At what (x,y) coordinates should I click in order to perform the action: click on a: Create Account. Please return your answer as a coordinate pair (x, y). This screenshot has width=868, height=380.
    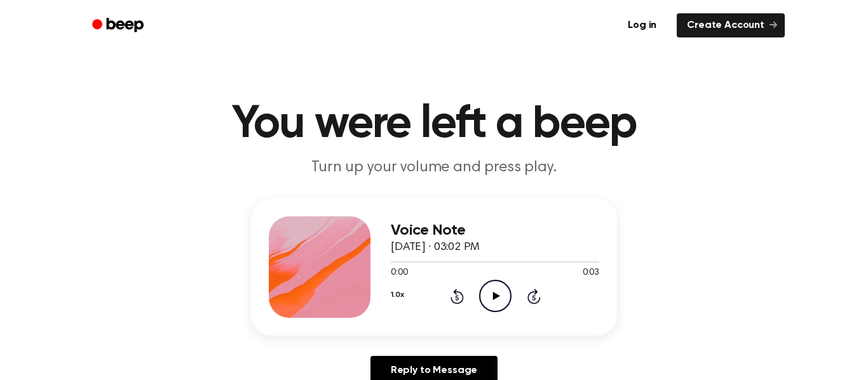
    Looking at the image, I should click on (731, 26).